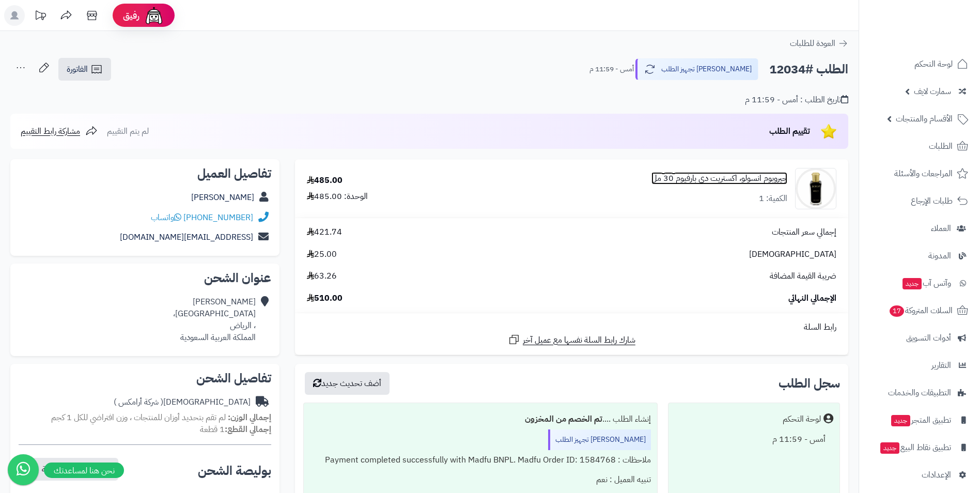 This screenshot has height=493, width=980. Describe the element at coordinates (915, 447) in the screenshot. I see `span: تطبيق نقاط البيع` at that location.